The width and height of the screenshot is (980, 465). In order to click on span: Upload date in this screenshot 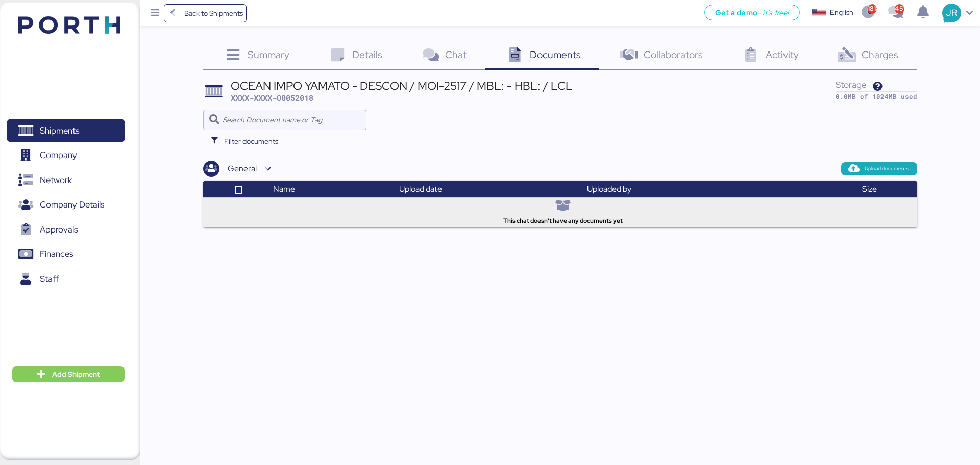, I will do `click(421, 189)`.